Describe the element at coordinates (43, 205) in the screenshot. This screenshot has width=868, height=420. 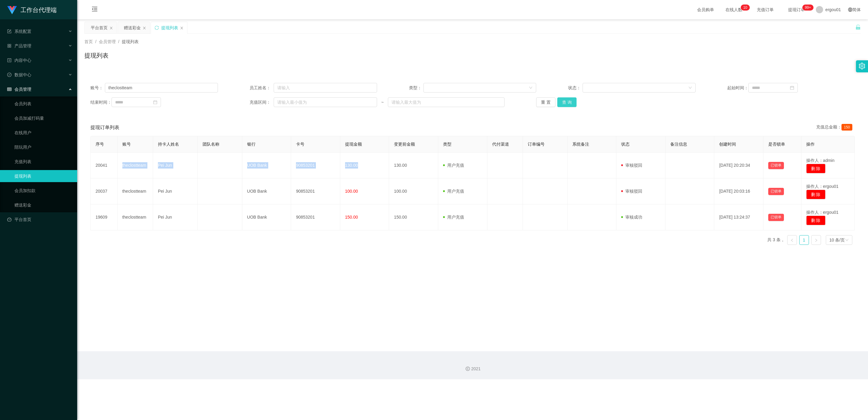
I see `a: 赠送彩金` at that location.